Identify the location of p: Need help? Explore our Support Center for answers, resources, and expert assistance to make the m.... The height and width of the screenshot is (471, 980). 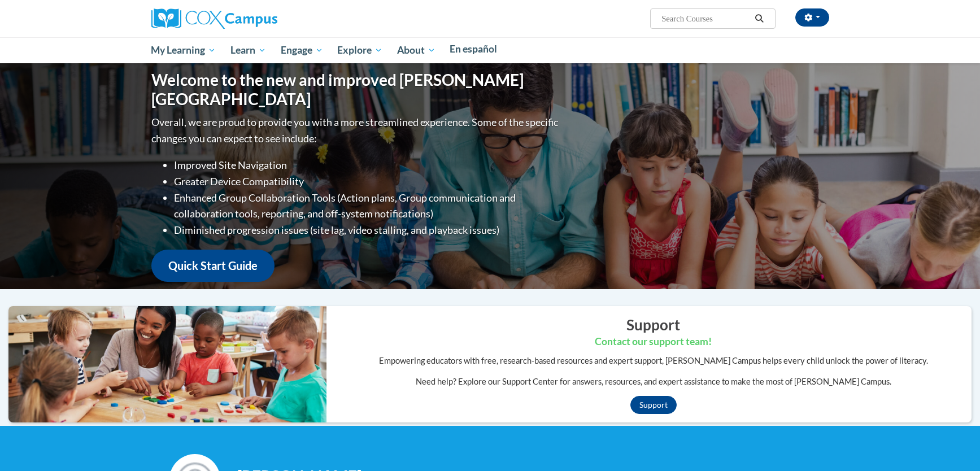
(653, 381).